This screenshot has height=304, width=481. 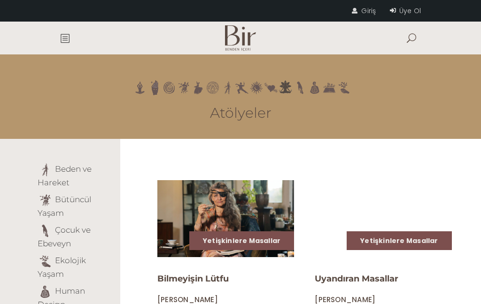 What do you see at coordinates (193, 279) in the screenshot?
I see `a: Bilmeyişin Lütfu` at bounding box center [193, 279].